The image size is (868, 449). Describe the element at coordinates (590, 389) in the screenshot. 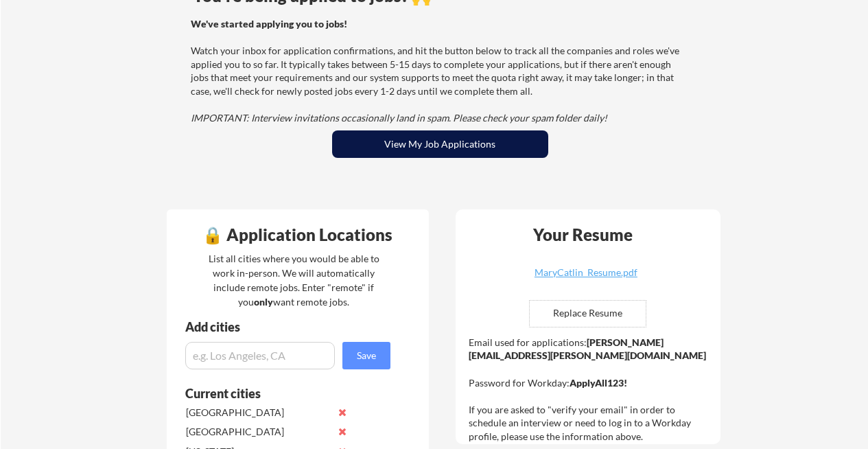

I see `div: Email used for applications: Password for Workday: If you are asked to "verify your email" in ord...` at that location.